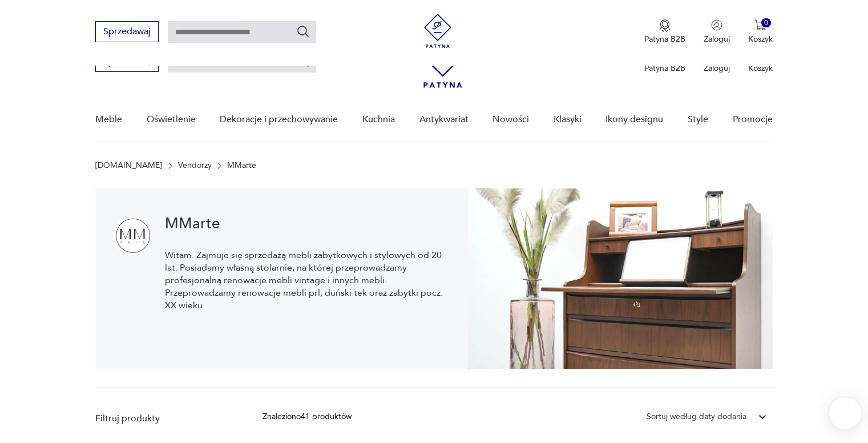  I want to click on a: Nowości, so click(511, 120).